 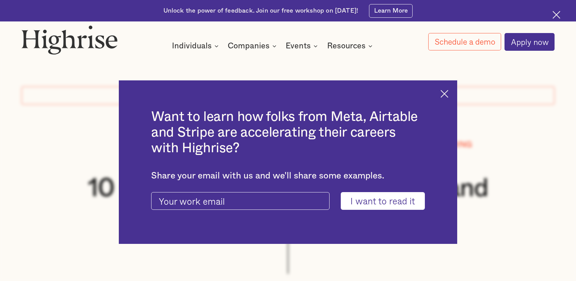 I want to click on a: Learn More, so click(x=391, y=11).